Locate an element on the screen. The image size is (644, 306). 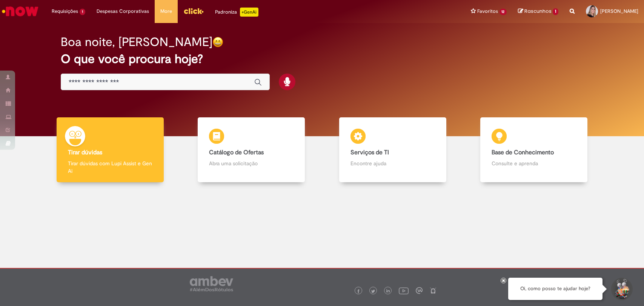
img: logo_footer_facebook.png is located at coordinates (358, 292).